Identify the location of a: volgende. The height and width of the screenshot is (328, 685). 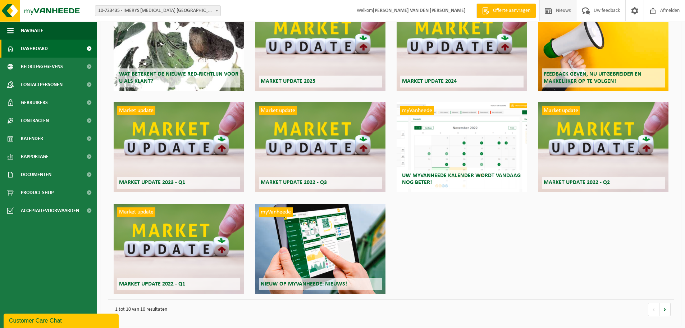
(665, 309).